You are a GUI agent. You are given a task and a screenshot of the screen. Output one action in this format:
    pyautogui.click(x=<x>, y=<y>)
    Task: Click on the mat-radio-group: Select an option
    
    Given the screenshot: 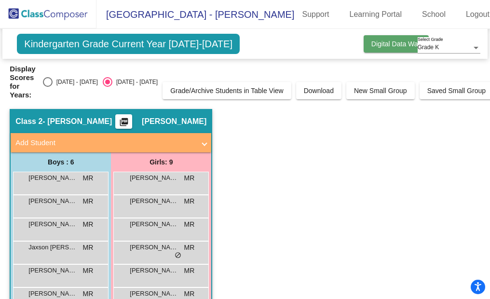 What is the action you would take?
    pyautogui.click(x=100, y=82)
    